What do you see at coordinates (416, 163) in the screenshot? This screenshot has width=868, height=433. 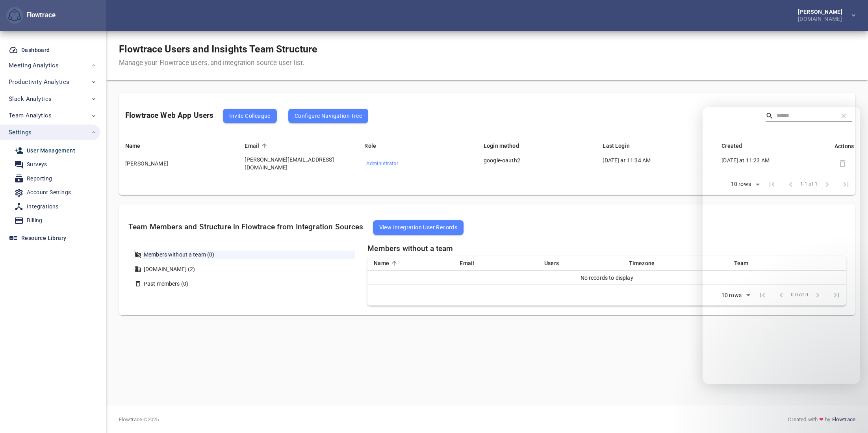 I see `button: Administrator` at bounding box center [416, 163].